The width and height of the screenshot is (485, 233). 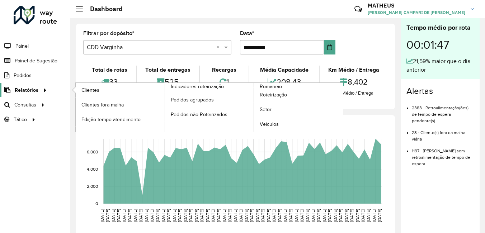 What do you see at coordinates (273, 95) in the screenshot?
I see `span: Roteirização` at bounding box center [273, 95].